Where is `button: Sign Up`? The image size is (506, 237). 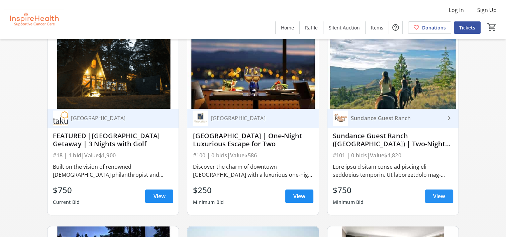
button: Sign Up is located at coordinates (487, 10).